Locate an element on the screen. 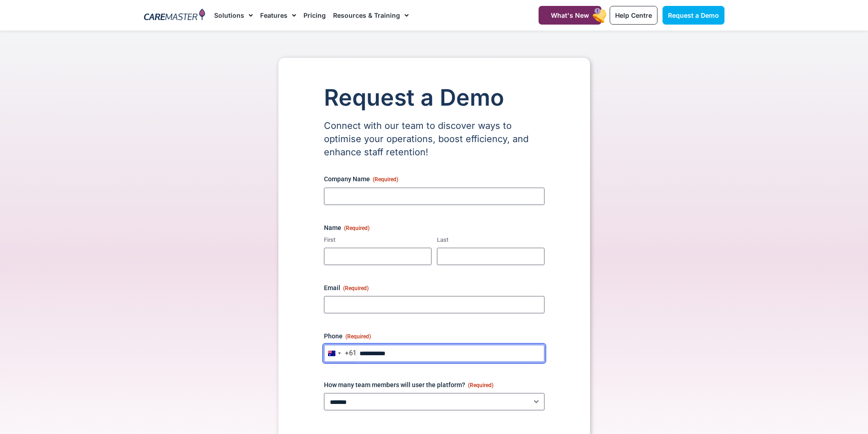 The image size is (868, 434). h1: Request a Demo is located at coordinates (434, 98).